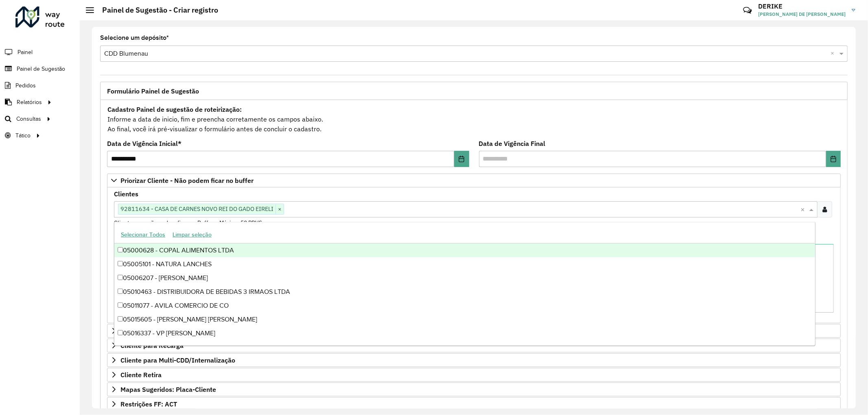  I want to click on span: Painel, so click(25, 52).